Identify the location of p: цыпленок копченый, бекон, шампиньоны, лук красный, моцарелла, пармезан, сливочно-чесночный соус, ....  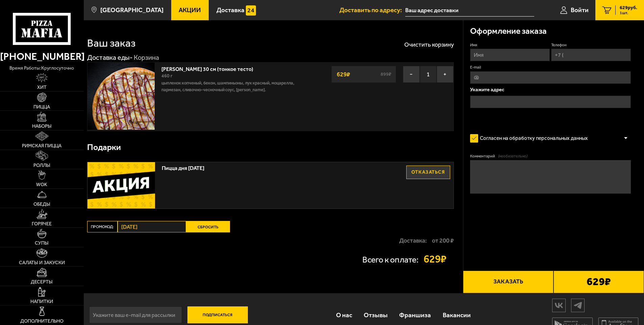
(236, 87).